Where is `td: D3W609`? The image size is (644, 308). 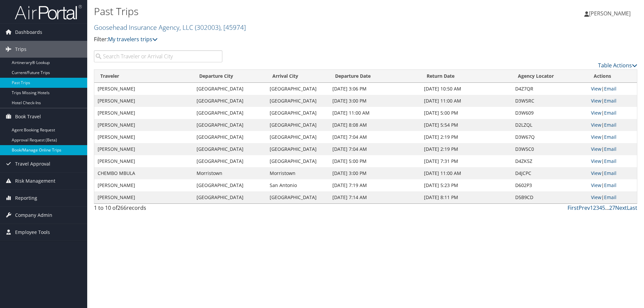 td: D3W609 is located at coordinates (550, 113).